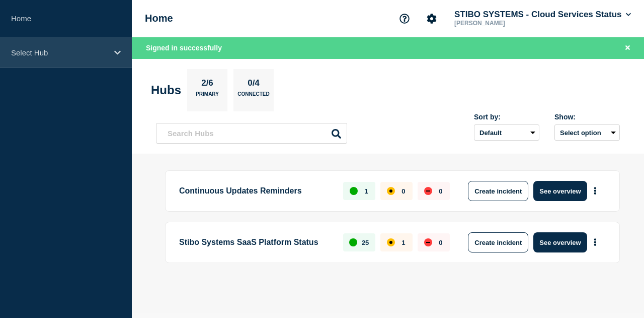 The image size is (644, 318). What do you see at coordinates (254, 85) in the screenshot?
I see `p: 0/4` at bounding box center [254, 85].